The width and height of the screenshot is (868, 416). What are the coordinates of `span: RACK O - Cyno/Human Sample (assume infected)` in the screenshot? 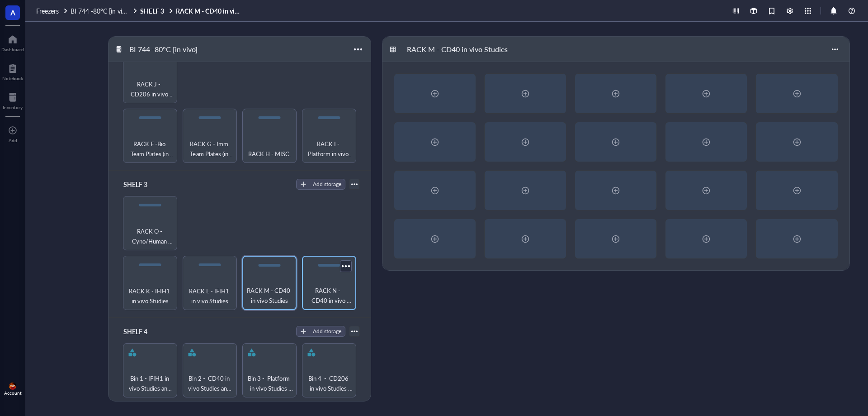 It's located at (150, 236).